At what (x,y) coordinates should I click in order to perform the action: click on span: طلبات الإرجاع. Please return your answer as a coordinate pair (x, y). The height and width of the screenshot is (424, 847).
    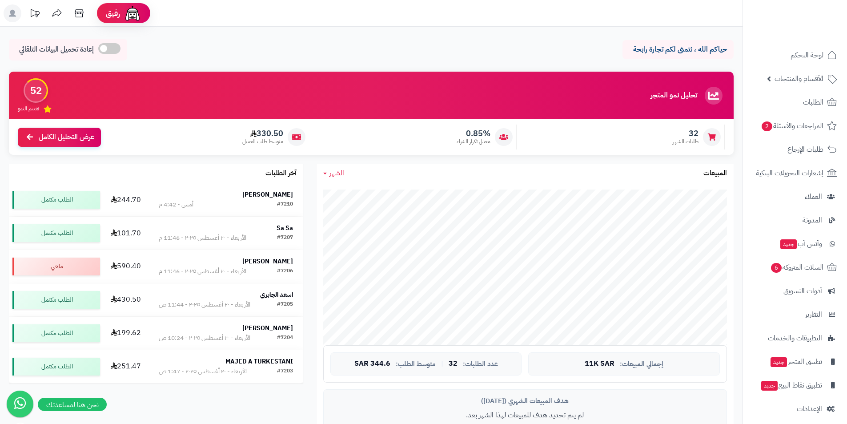
    Looking at the image, I should click on (805, 149).